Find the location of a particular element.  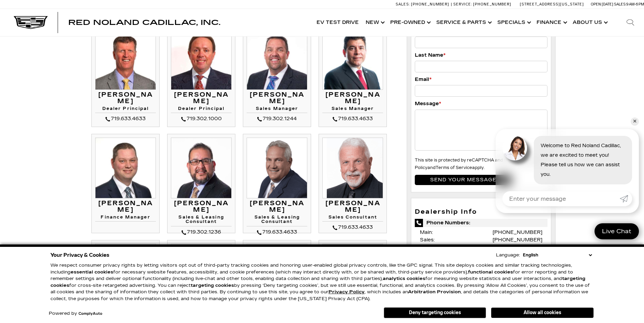

select: Language Select is located at coordinates (557, 255).